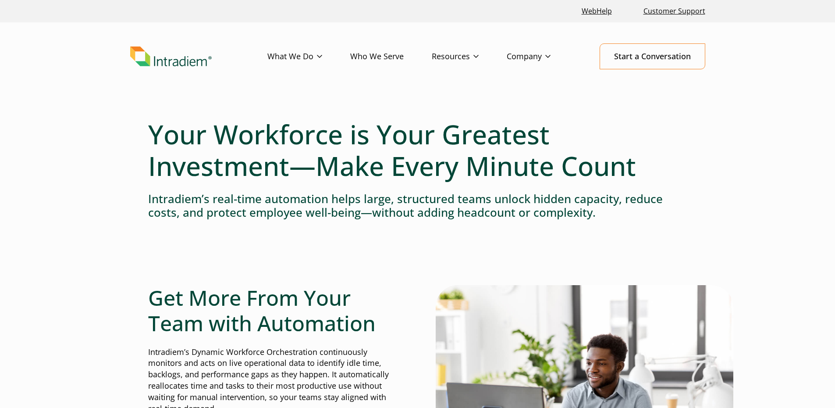 The height and width of the screenshot is (408, 835). I want to click on a: Company, so click(543, 57).